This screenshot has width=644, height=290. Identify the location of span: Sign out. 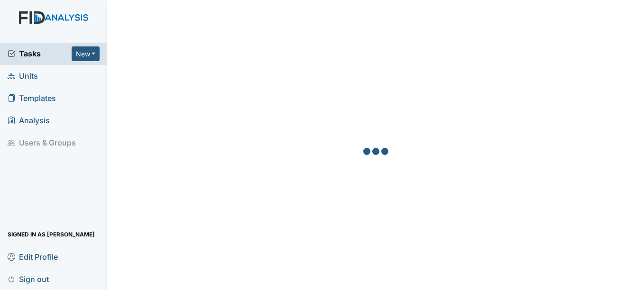
(28, 279).